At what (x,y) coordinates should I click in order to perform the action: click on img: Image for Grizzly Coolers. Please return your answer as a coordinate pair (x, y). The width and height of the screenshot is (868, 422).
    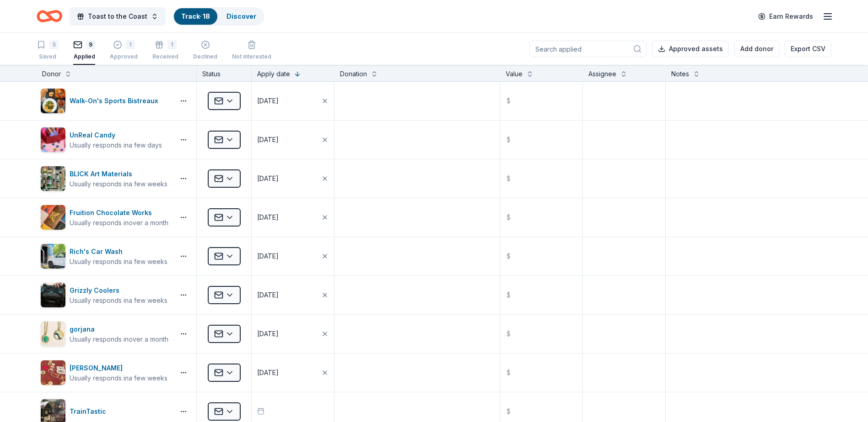
    Looking at the image, I should click on (53, 295).